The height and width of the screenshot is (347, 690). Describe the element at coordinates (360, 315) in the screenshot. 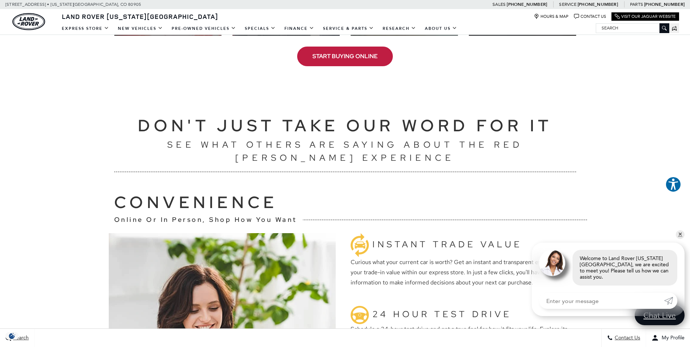

I see `img: https://di-uploads-pod6.dealerinspire.com/landrovercoloradosprings/uploads/2025/04/icon-test-driv...` at that location.